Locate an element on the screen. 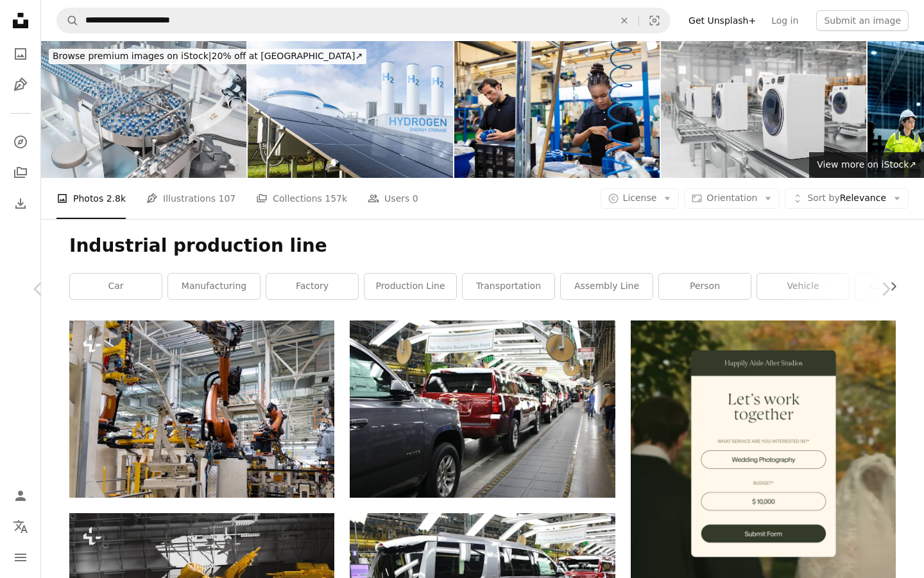 Image resolution: width=924 pixels, height=578 pixels. a: View more on iStock↗ is located at coordinates (866, 165).